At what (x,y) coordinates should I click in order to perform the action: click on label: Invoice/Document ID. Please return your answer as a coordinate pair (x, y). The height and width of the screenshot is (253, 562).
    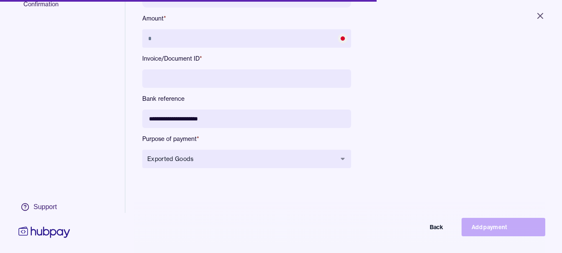
    Looking at the image, I should click on (247, 59).